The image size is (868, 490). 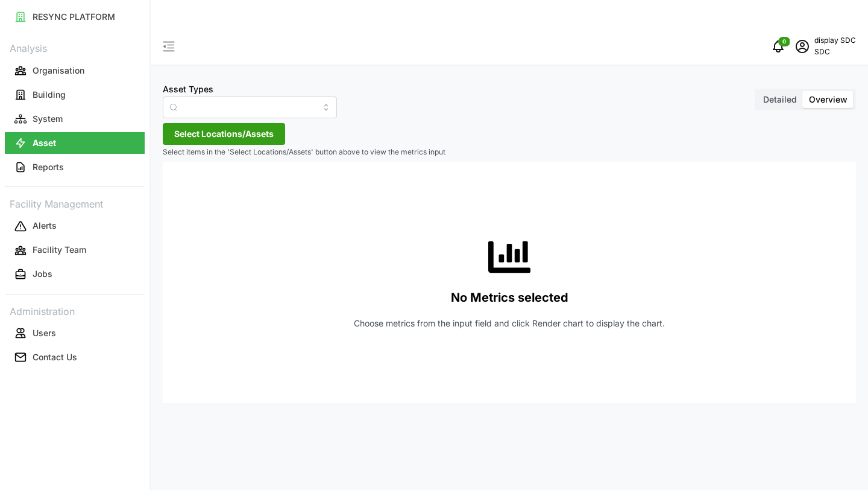 What do you see at coordinates (74, 17) in the screenshot?
I see `p: RESYNC PLATFORM` at bounding box center [74, 17].